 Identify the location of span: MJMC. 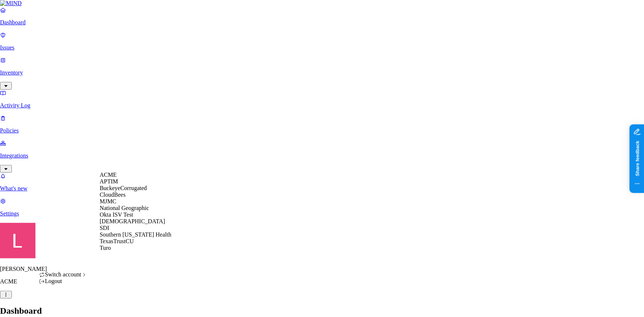
(108, 201).